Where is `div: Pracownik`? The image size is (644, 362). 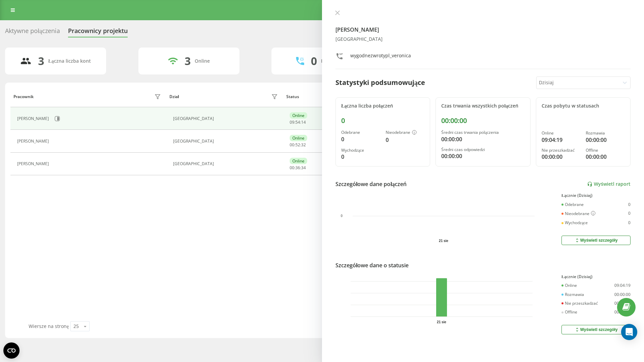
div: Pracownik is located at coordinates (24, 97).